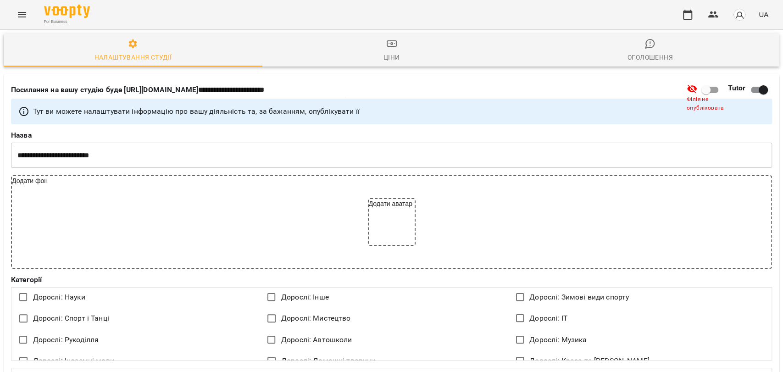  What do you see at coordinates (59, 297) in the screenshot?
I see `span: Дорослі: Науки` at bounding box center [59, 297].